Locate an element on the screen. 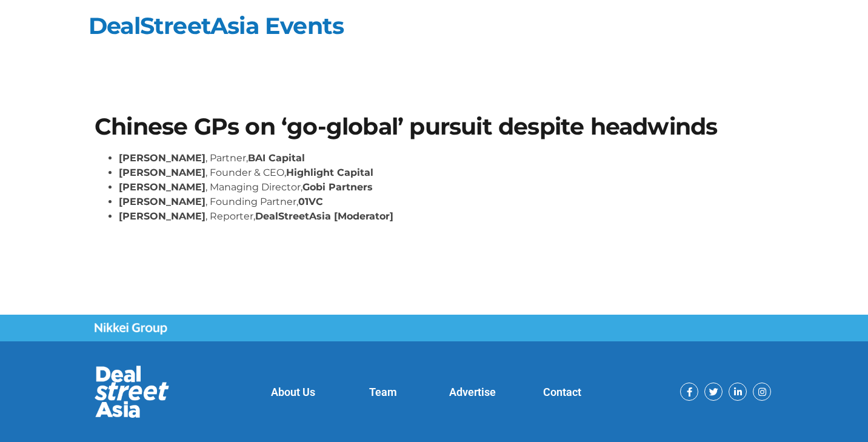 Image resolution: width=868 pixels, height=442 pixels. li: , Managing Director, is located at coordinates (446, 188).